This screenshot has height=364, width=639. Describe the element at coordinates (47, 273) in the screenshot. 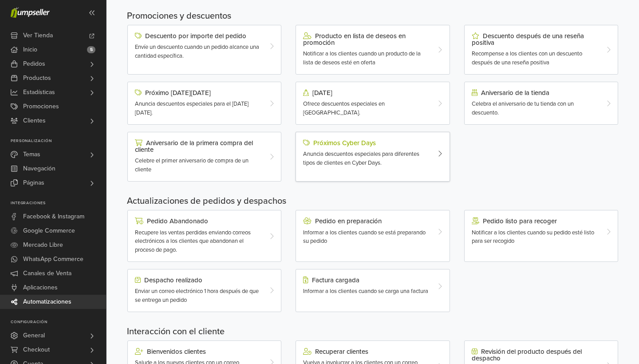

I see `span: Canales de Venta` at that location.